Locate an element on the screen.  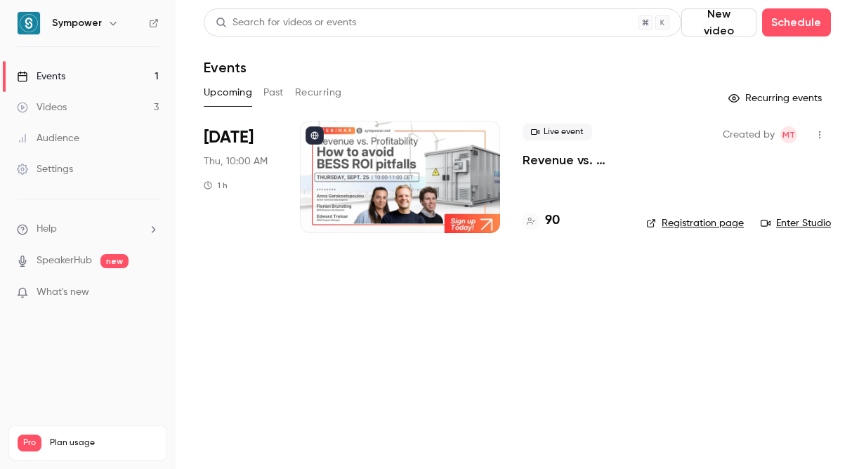
a: SpeakerHub is located at coordinates (64, 261).